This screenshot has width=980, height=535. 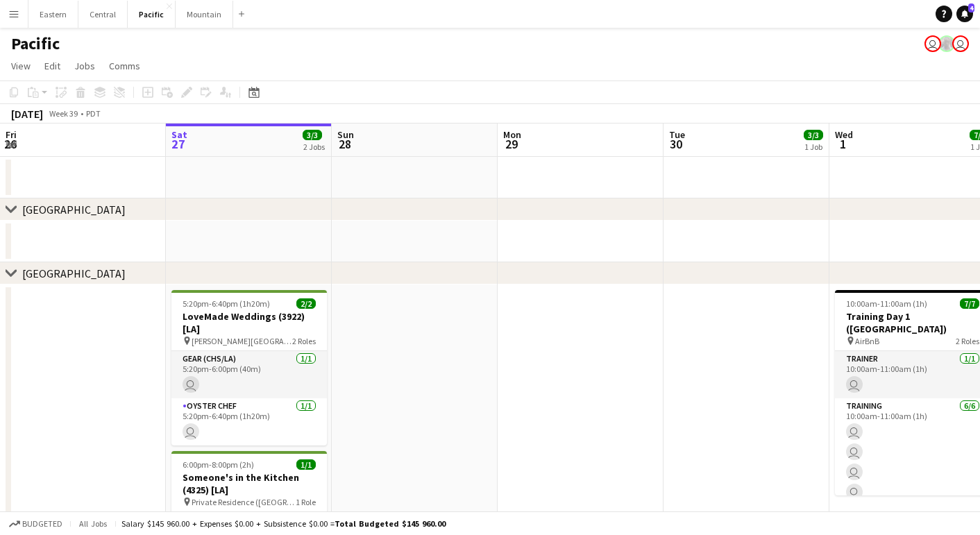 I want to click on span: Mon, so click(x=513, y=135).